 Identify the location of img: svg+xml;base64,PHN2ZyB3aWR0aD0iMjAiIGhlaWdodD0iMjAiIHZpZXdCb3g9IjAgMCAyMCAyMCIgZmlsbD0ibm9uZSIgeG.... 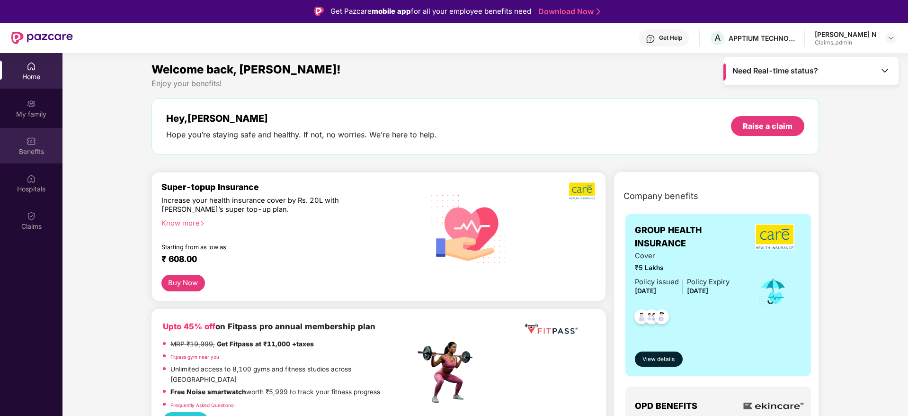
(31, 104).